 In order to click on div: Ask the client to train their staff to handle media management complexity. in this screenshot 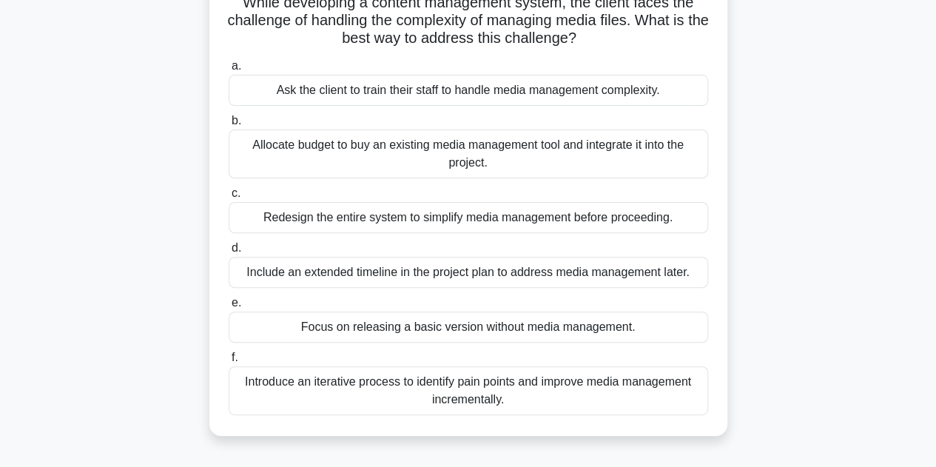, I will do `click(468, 90)`.